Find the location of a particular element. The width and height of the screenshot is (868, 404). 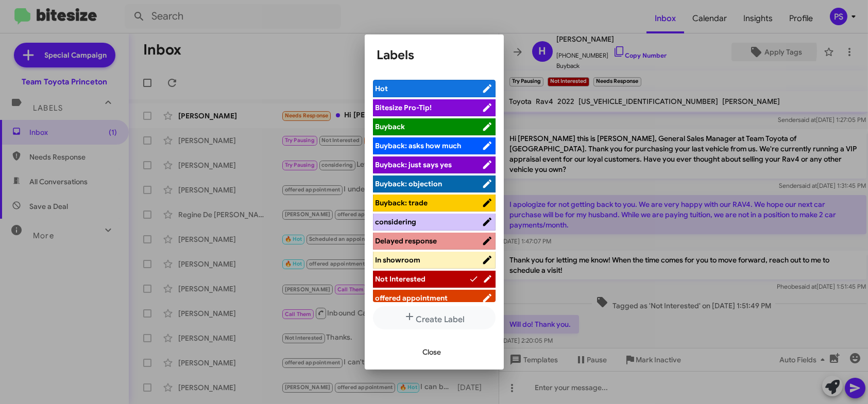

h1: Labels is located at coordinates (434, 55).